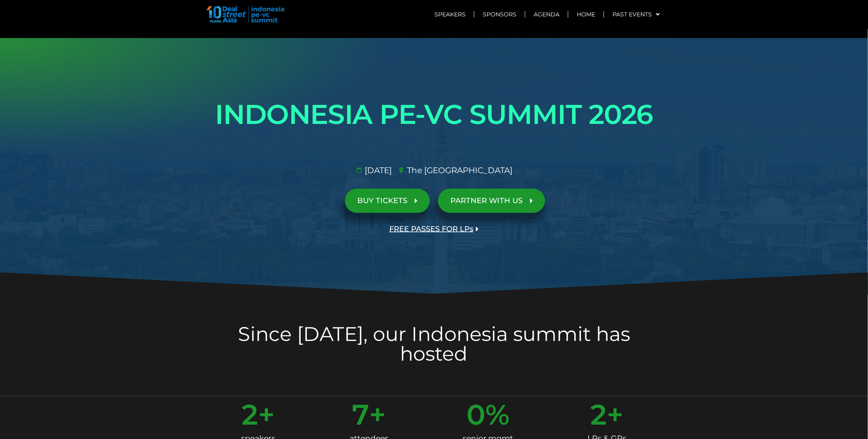 The height and width of the screenshot is (439, 868). Describe the element at coordinates (586, 14) in the screenshot. I see `a: Home` at that location.